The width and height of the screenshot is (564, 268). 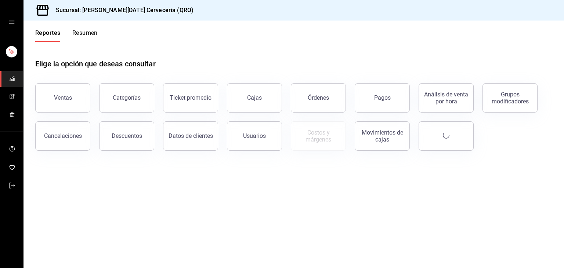 What do you see at coordinates (190, 136) in the screenshot?
I see `button: Datos de clientes` at bounding box center [190, 136].